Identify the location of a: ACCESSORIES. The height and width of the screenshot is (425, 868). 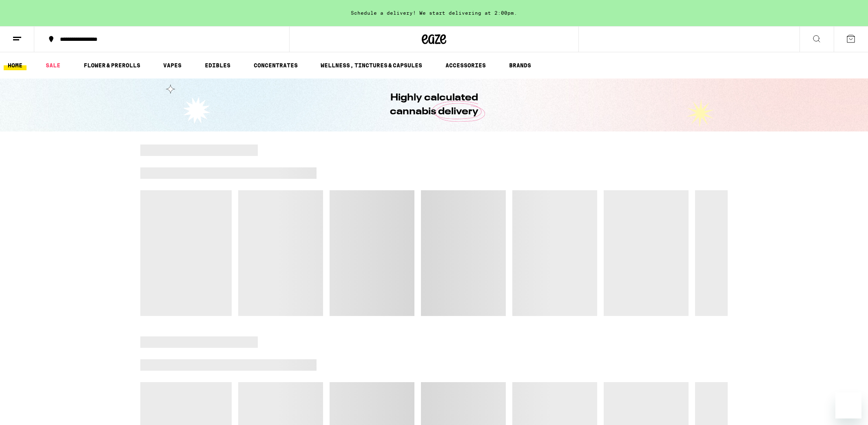
(465, 65).